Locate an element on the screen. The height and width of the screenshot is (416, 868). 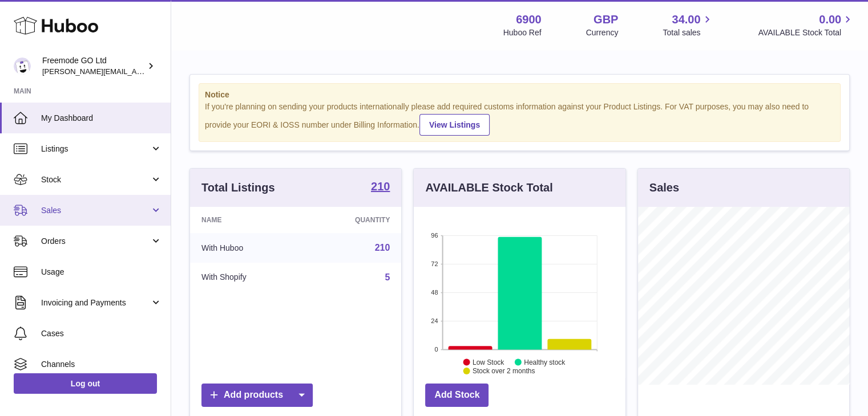
span: Total sales is located at coordinates (687, 32).